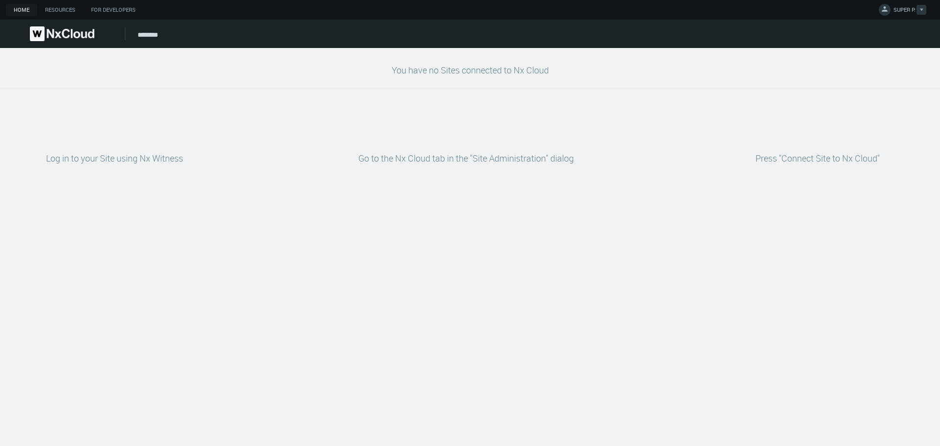 This screenshot has width=940, height=446. What do you see at coordinates (113, 10) in the screenshot?
I see `a: For Developers` at bounding box center [113, 10].